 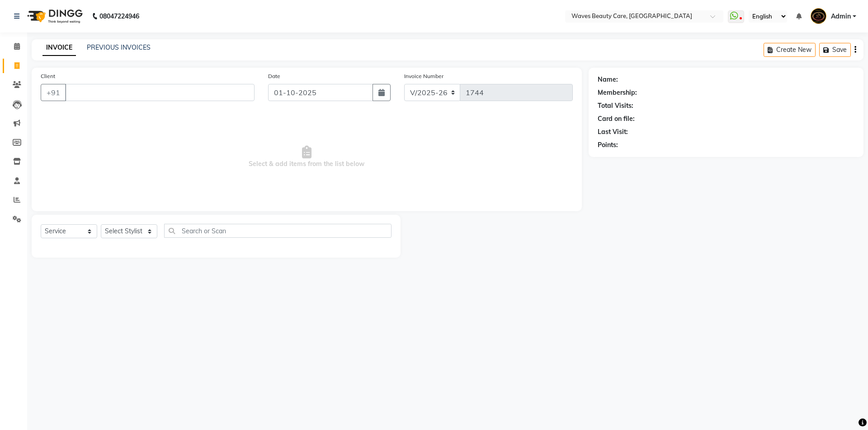 I want to click on label: Date, so click(x=274, y=77).